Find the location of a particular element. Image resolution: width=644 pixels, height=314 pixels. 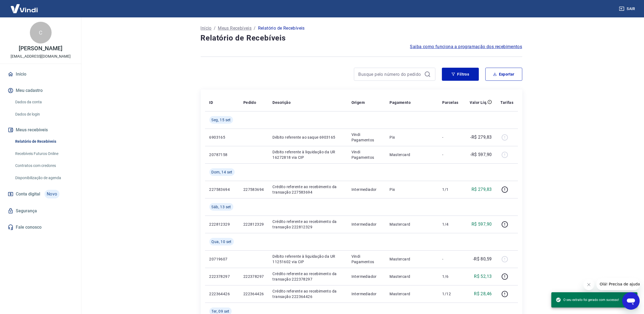

a: Saiba como funciona a programação dos recebimentos is located at coordinates (466, 47).